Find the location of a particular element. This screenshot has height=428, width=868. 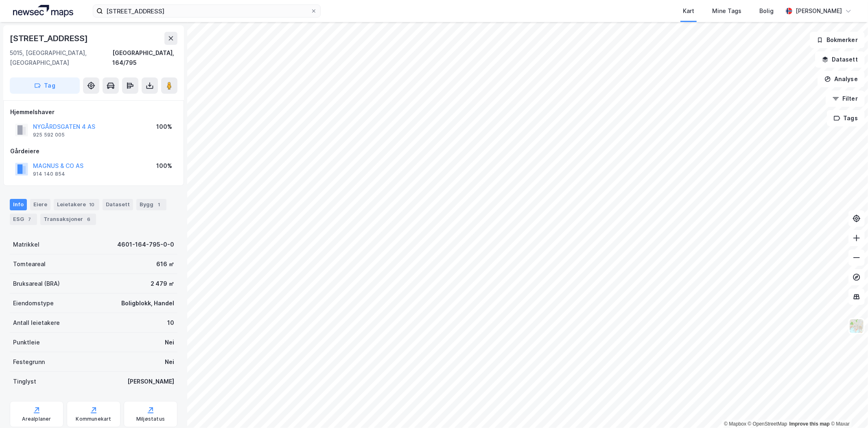

div: Datasett is located at coordinates (118, 204).